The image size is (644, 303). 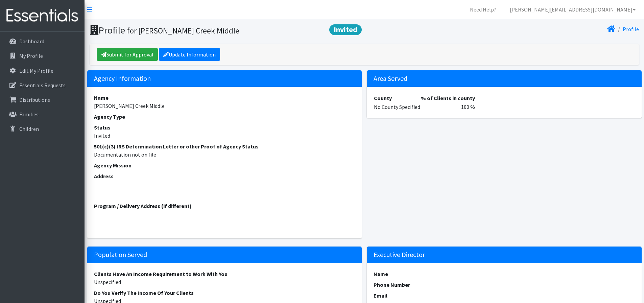 What do you see at coordinates (631, 29) in the screenshot?
I see `a: Profile` at bounding box center [631, 29].